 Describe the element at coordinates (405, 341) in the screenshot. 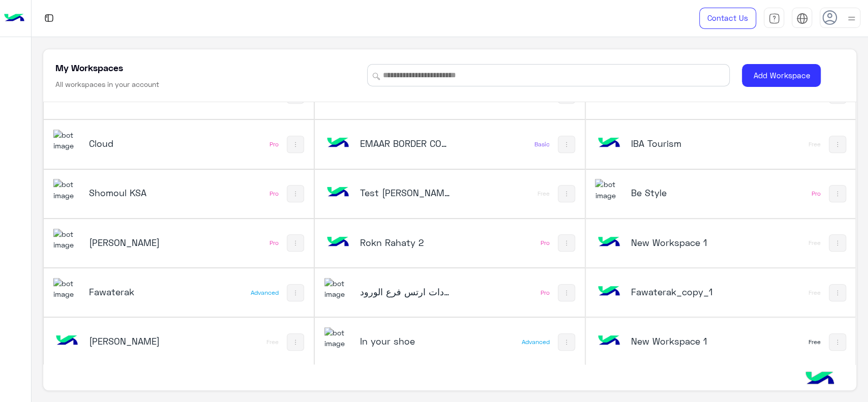

I see `h5: In your shoe` at that location.